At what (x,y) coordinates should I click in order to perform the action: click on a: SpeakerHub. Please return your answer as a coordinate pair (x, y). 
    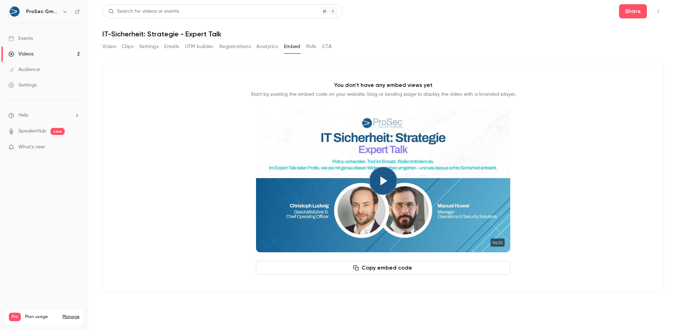
    Looking at the image, I should click on (32, 131).